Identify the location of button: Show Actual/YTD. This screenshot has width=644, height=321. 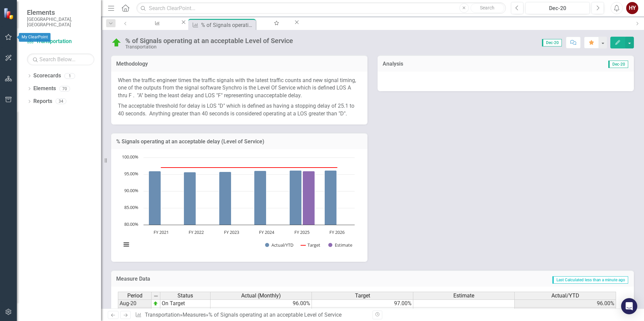
(279, 245).